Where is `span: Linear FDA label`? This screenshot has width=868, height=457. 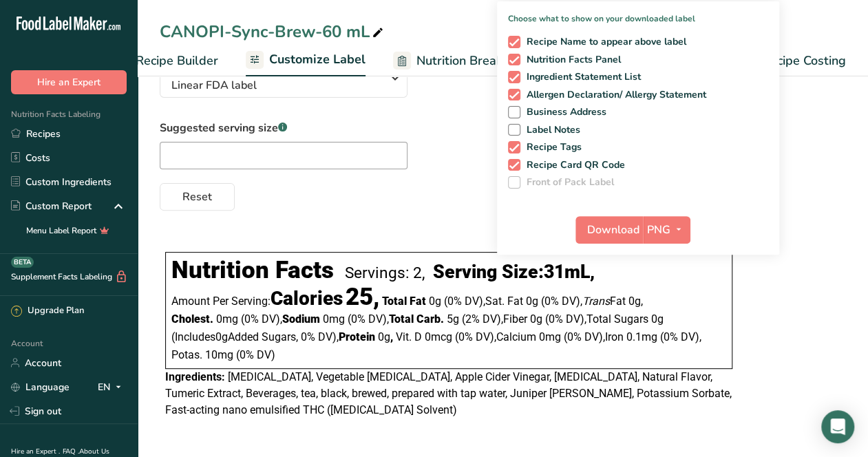
span: Linear FDA label is located at coordinates (276, 85).